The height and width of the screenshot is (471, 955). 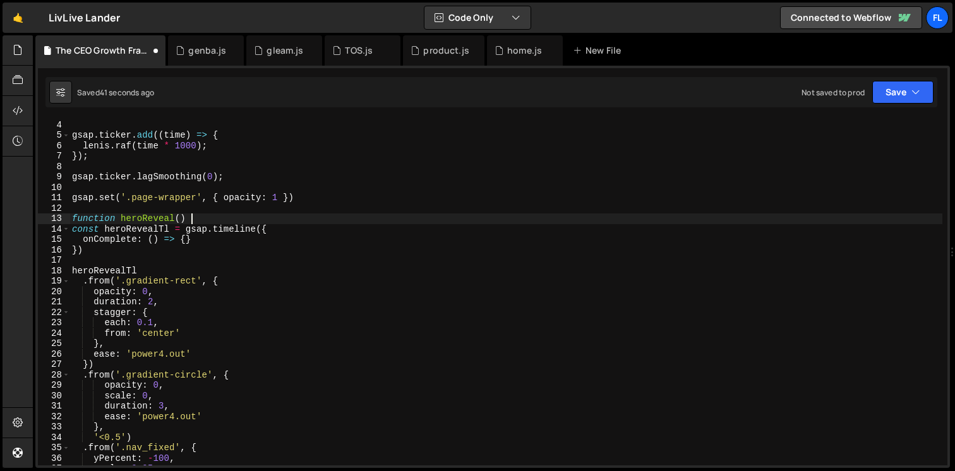 I want to click on div: 21, so click(x=54, y=302).